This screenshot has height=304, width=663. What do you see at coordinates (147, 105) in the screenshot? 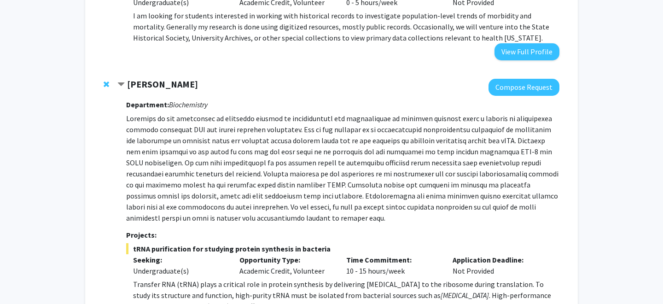
I see `strong: Department:` at bounding box center [147, 105].